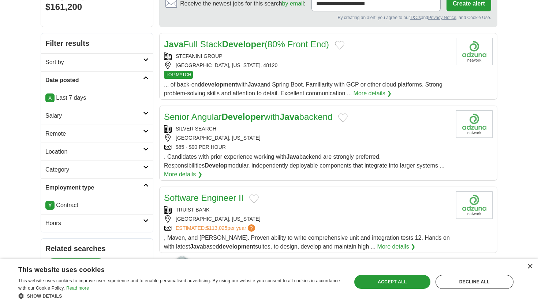  I want to click on a: Privacy Notice, so click(442, 18).